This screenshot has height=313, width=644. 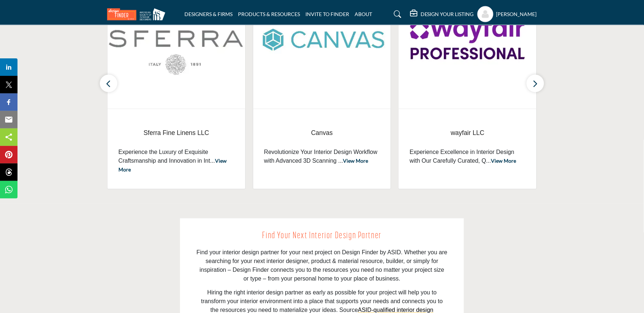 What do you see at coordinates (322, 236) in the screenshot?
I see `h2: Find Your Next Interior Design Partner` at bounding box center [322, 236].